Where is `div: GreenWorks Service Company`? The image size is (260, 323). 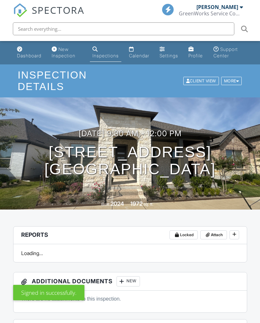
div: GreenWorks Service Company is located at coordinates (211, 13).